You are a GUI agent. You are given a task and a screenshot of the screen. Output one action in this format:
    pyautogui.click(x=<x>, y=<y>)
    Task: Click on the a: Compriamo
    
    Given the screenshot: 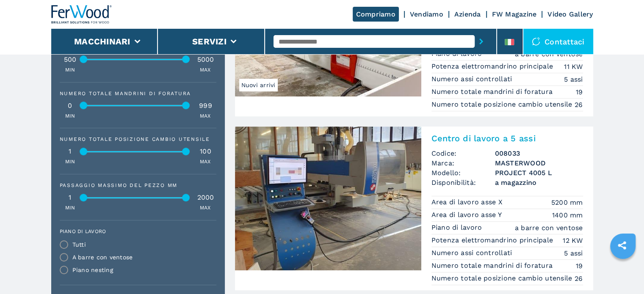 What is the action you would take?
    pyautogui.click(x=376, y=14)
    